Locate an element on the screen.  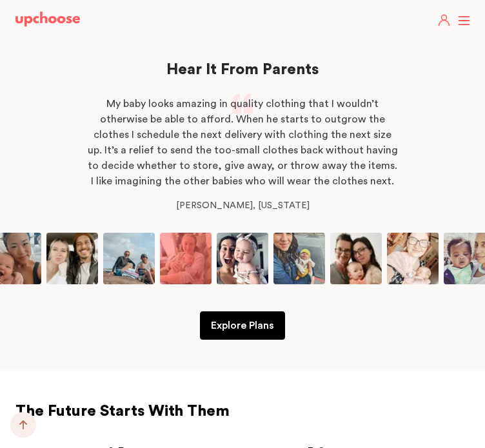
a: UpChoose is located at coordinates (48, 20).